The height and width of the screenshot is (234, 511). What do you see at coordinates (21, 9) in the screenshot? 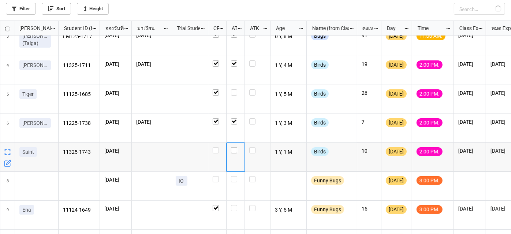
I see `a: Filter` at bounding box center [21, 9].